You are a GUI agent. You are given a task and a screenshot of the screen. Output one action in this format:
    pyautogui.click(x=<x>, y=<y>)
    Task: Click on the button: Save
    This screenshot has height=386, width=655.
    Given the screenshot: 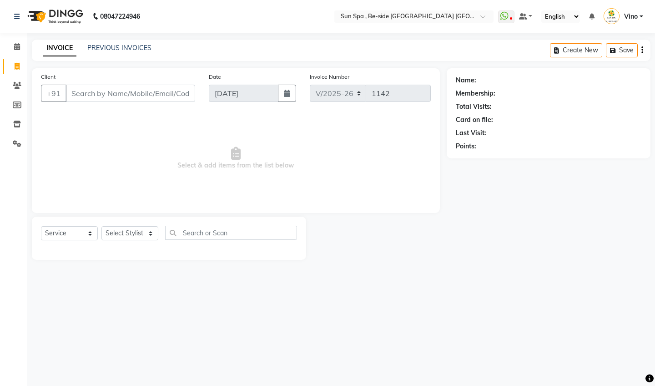 What is the action you would take?
    pyautogui.click(x=622, y=50)
    